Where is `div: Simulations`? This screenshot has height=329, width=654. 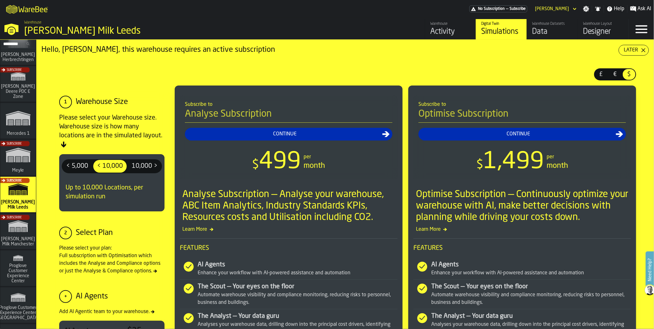 div: Simulations is located at coordinates (501, 32).